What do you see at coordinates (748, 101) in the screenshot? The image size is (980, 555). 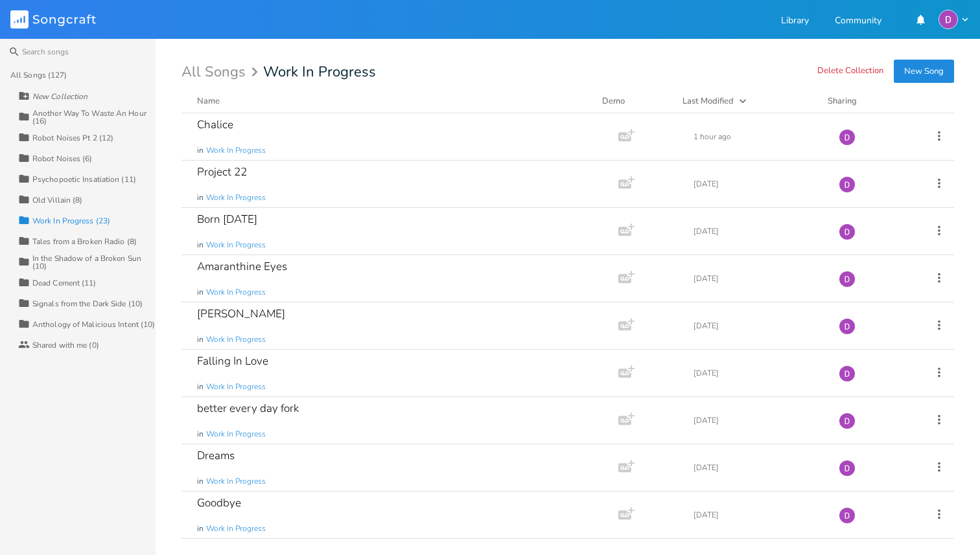 I see `button: Last Modified` at bounding box center [748, 101].